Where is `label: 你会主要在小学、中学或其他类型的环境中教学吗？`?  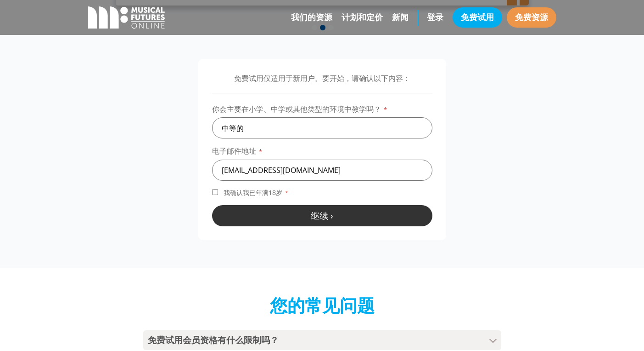
label: 你会主要在小学、中学或其他类型的环境中教学吗？ is located at coordinates (323, 110).